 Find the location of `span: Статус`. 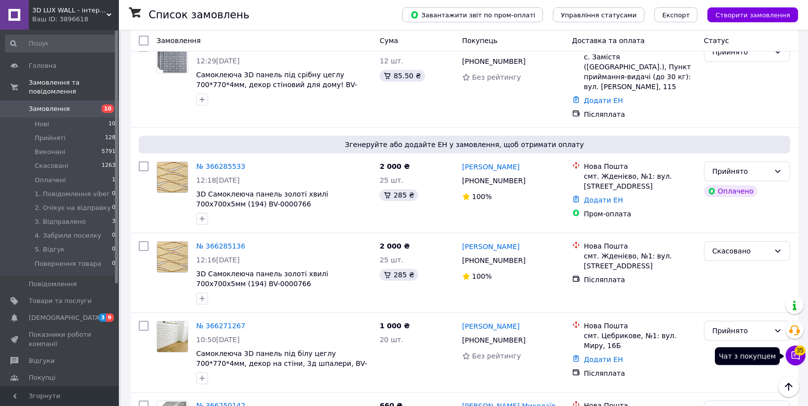

span: Статус is located at coordinates (716, 41).